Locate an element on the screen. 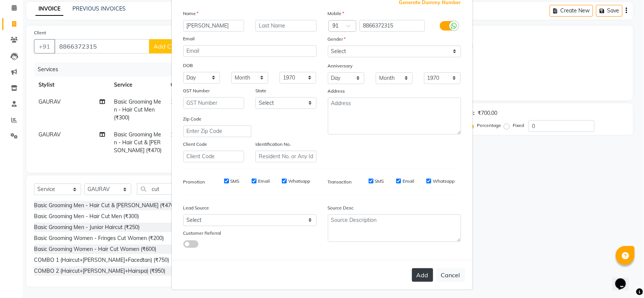 This screenshot has height=298, width=644. input: Enter Zip Code is located at coordinates (217, 131).